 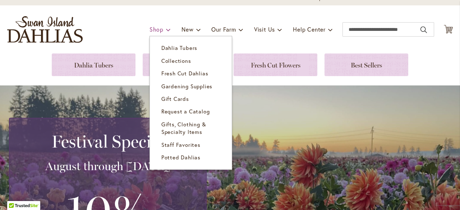 What do you see at coordinates (186, 111) in the screenshot?
I see `span: Request a Catalog` at bounding box center [186, 111].